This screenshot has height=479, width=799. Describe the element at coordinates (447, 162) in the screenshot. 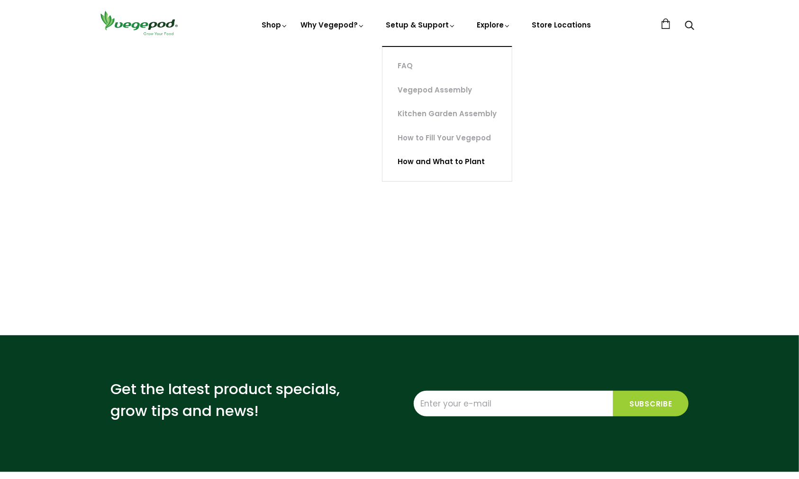

I see `a: How and What to Plant` at that location.